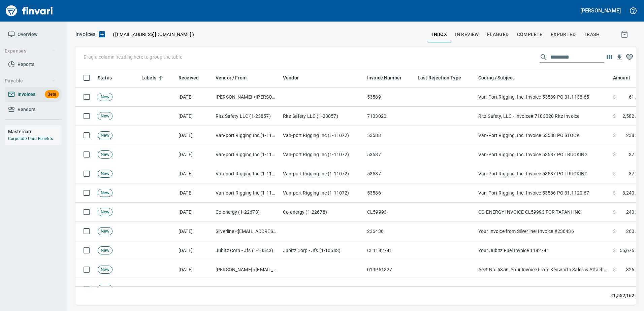  Describe the element at coordinates (625, 34) in the screenshot. I see `button: Show invoices within a particular date range` at that location.